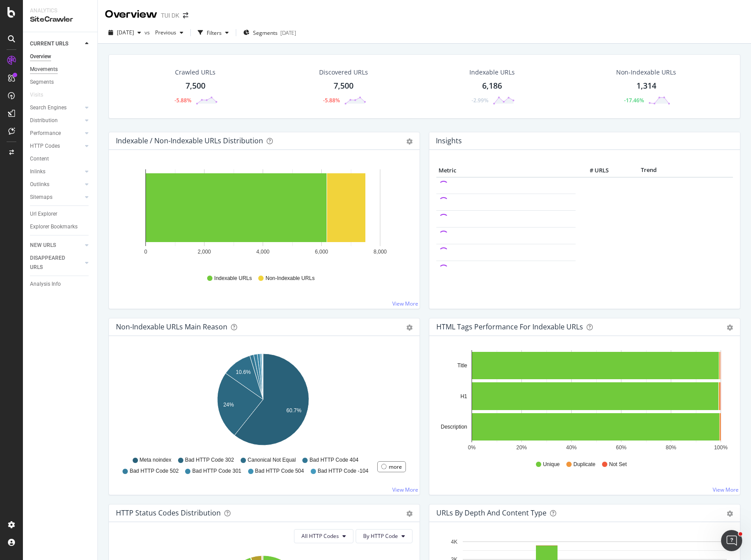 The image size is (751, 560). What do you see at coordinates (43, 245) in the screenshot?
I see `div: NEW URLS` at bounding box center [43, 245].